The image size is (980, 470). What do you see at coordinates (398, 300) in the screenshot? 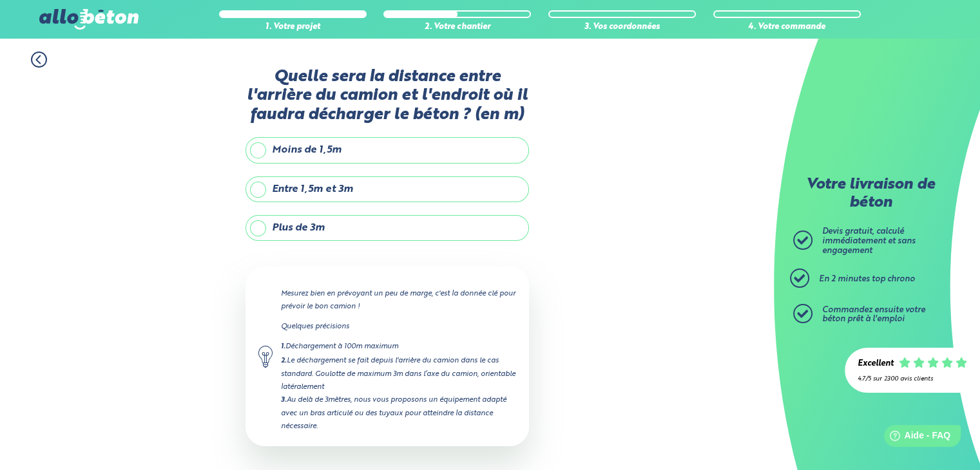
I see `p: Mesurez bien en prévoyant un peu de marge, c'est la donnée clé pour prévoir le bon camion !` at bounding box center [398, 300].